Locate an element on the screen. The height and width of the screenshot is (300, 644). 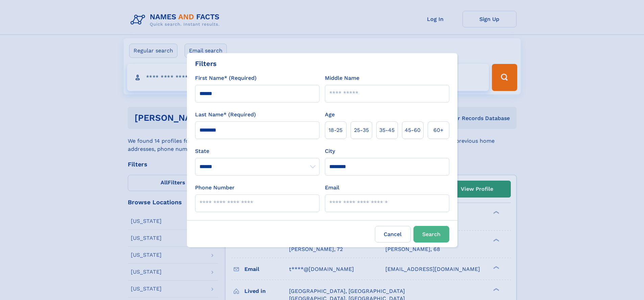
label: First Name* (Required) is located at coordinates (226, 78).